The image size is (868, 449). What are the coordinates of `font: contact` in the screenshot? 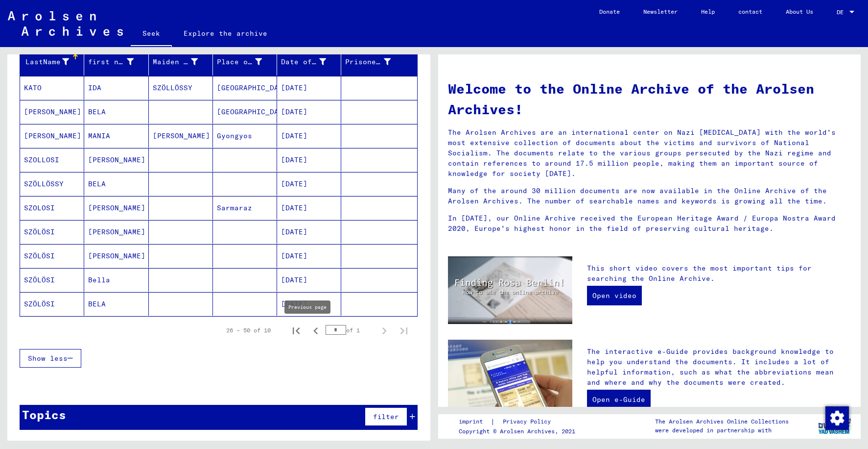 It's located at (750, 11).